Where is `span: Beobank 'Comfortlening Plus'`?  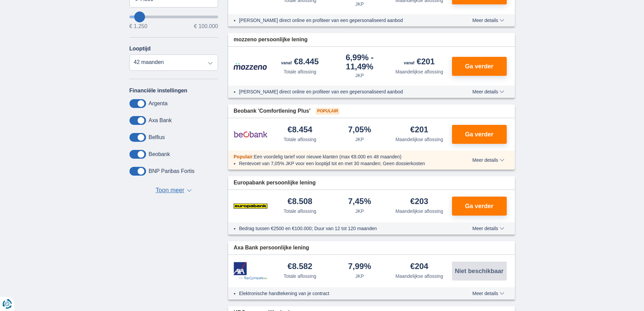 span: Beobank 'Comfortlening Plus' is located at coordinates (272, 111).